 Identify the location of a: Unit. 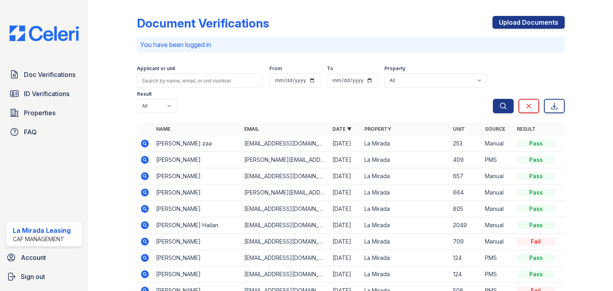
(459, 129).